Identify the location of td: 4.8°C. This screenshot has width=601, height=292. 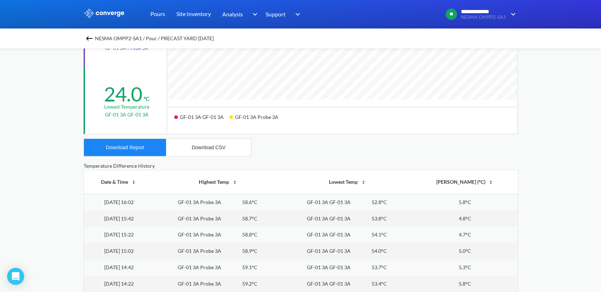
(465, 218).